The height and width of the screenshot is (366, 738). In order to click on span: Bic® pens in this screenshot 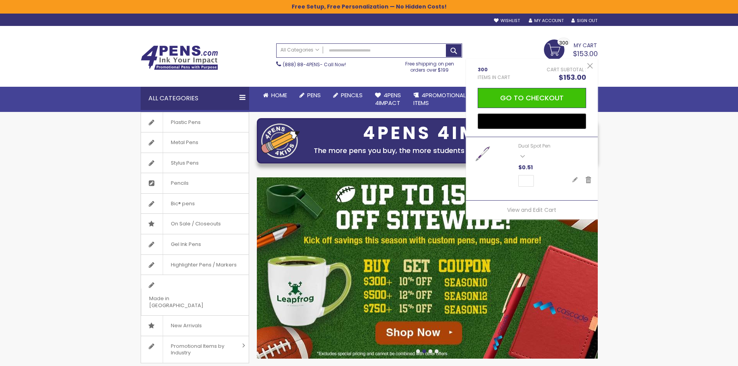, I will do `click(182, 204)`.